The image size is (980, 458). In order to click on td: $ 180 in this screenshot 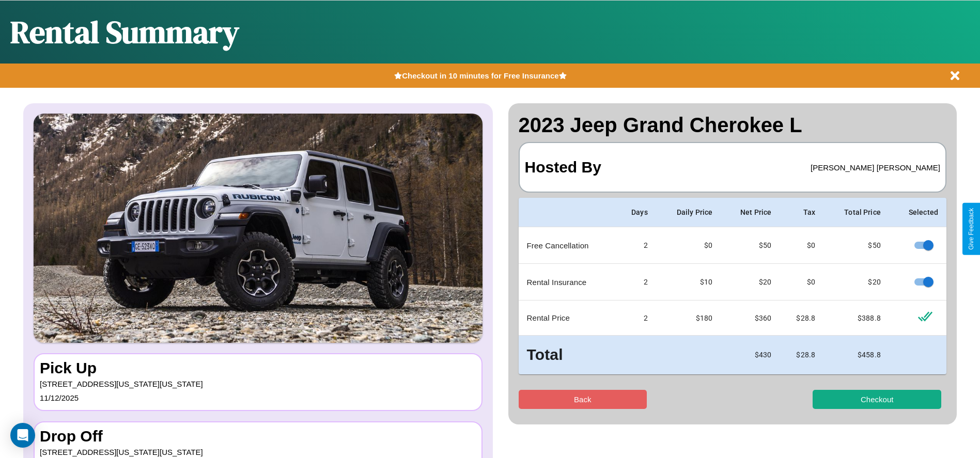, I will do `click(688, 318)`.